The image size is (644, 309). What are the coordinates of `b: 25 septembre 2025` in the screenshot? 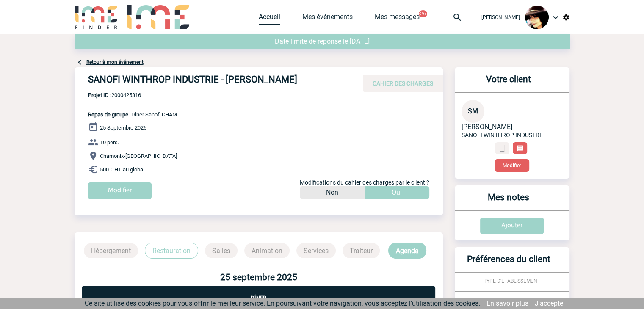 It's located at (259, 277).